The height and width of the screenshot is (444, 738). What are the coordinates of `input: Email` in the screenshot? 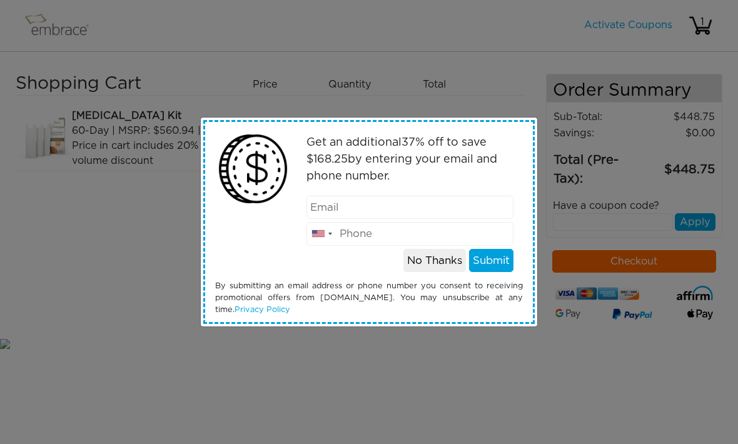 It's located at (410, 208).